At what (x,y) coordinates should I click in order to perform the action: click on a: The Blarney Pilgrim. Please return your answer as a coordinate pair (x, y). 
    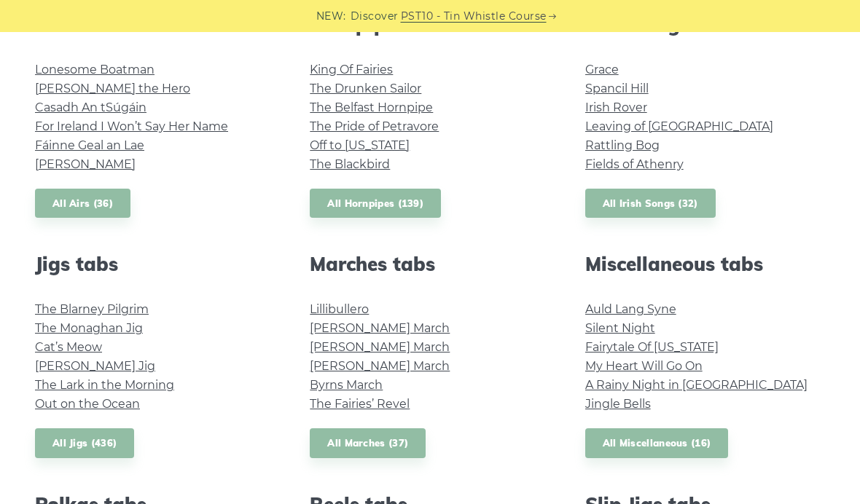
    Looking at the image, I should click on (92, 309).